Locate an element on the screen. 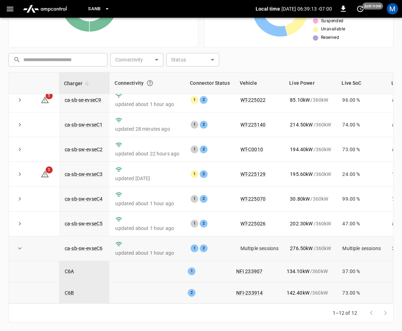 The height and width of the screenshot is (331, 402). p: 276.50 kW is located at coordinates (301, 248).